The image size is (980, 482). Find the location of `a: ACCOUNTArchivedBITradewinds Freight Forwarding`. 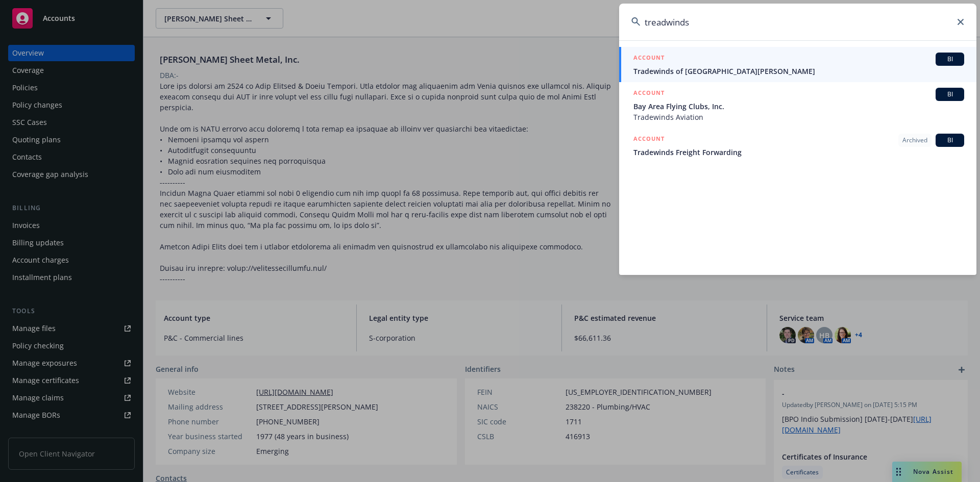

a: ACCOUNTArchivedBITradewinds Freight Forwarding is located at coordinates (798, 146).